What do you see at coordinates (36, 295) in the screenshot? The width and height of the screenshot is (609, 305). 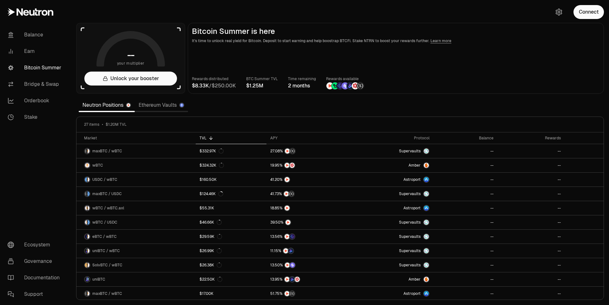 I see `a: Support` at bounding box center [36, 295].